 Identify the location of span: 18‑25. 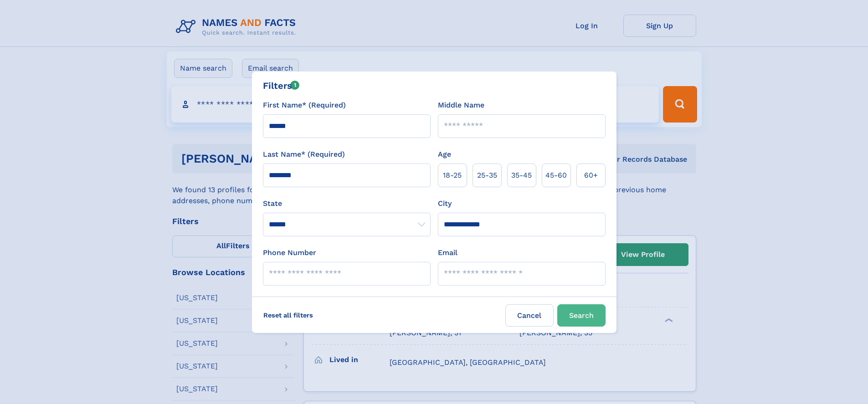
(452, 175).